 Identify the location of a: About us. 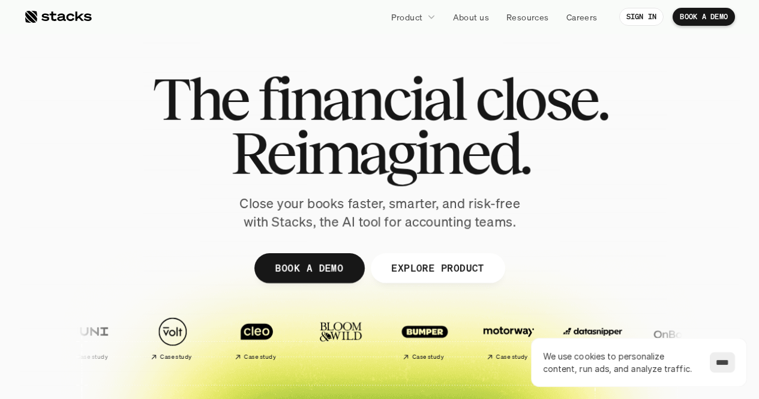
(471, 17).